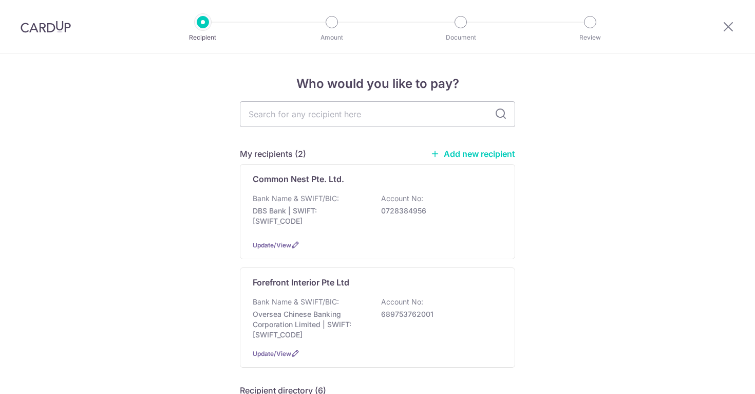  I want to click on img: CardUp, so click(46, 27).